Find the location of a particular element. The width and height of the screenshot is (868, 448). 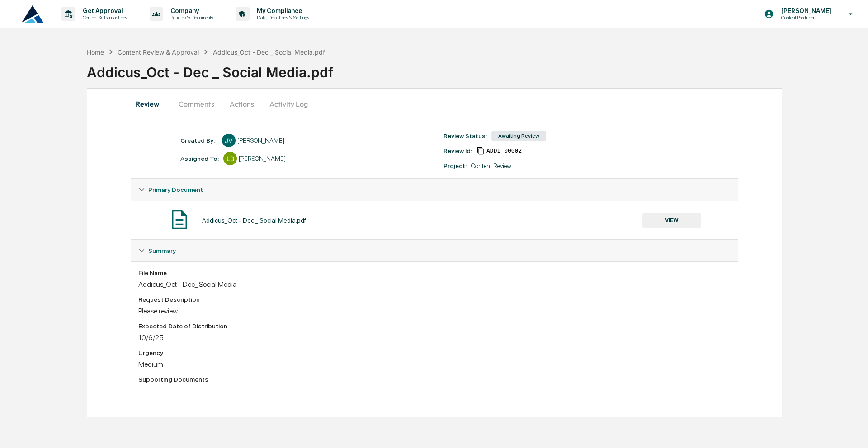

div: File Name is located at coordinates (434, 273).